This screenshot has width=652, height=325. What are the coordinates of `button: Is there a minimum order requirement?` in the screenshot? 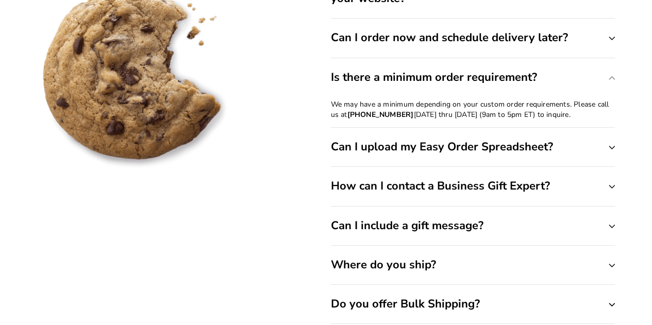 It's located at (473, 77).